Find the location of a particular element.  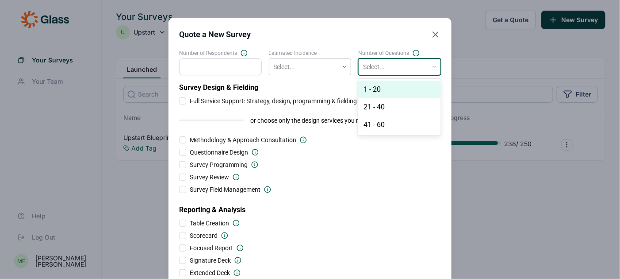

span: Signature Deck is located at coordinates (210, 260).